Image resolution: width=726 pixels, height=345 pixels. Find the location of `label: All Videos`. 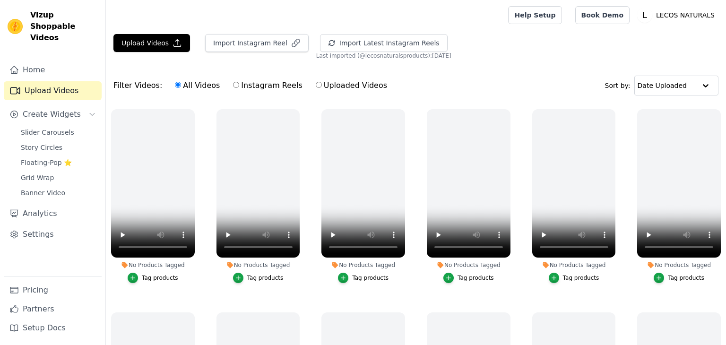

label: All Videos is located at coordinates (197, 86).